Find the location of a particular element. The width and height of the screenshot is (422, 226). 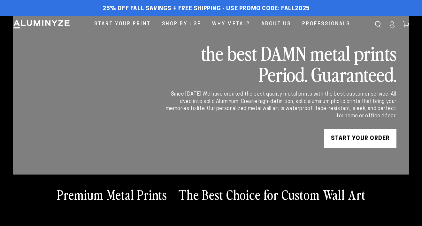

span: Start Your Print is located at coordinates (122, 24).